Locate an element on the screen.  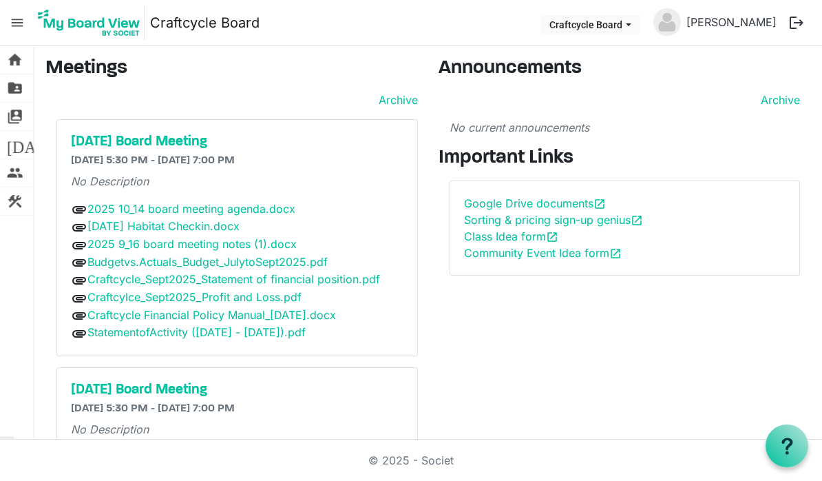
button: Craftcycle Board dropdownbutton is located at coordinates (590, 24).